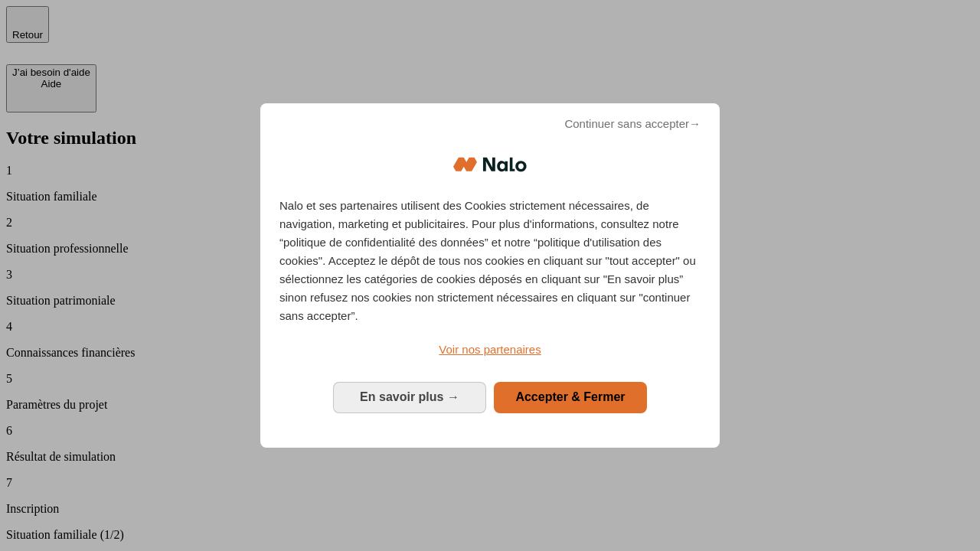  Describe the element at coordinates (490, 350) in the screenshot. I see `a: Voir nos partenaires` at that location.